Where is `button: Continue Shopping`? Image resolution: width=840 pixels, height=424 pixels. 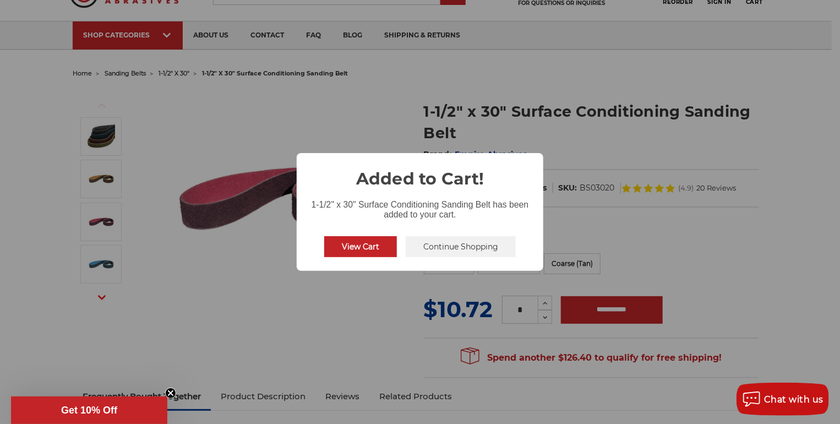
button: Continue Shopping is located at coordinates (461, 247).